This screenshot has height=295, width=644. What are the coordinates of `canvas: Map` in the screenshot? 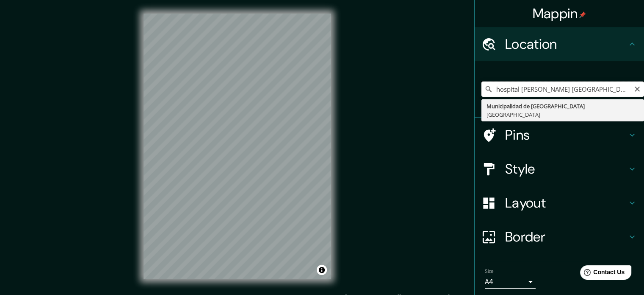 It's located at (237, 146).